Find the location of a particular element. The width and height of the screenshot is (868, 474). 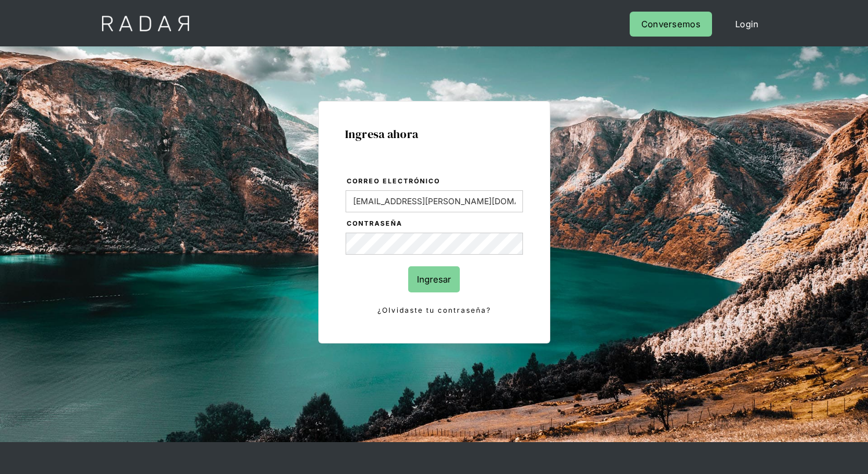

h1: Ingresa ahora is located at coordinates (435, 134).